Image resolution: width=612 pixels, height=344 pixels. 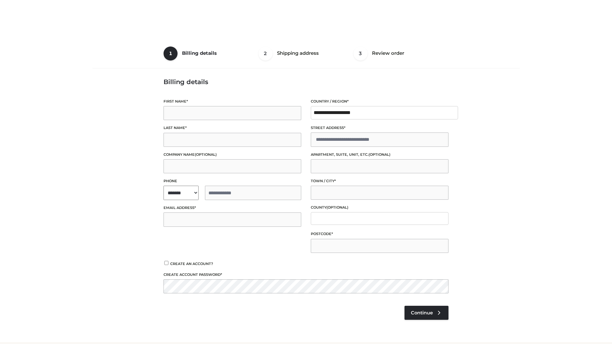 What do you see at coordinates (199, 53) in the screenshot?
I see `span: Billing details` at bounding box center [199, 53].